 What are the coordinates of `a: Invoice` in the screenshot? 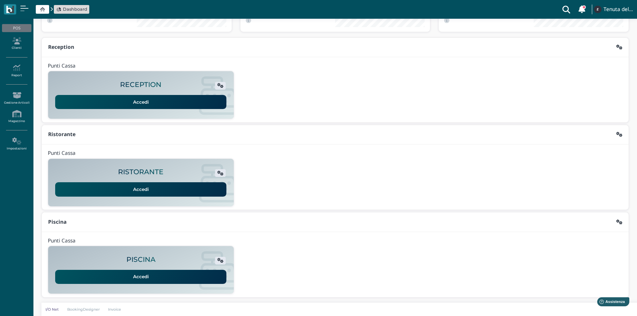 It's located at (115, 309).